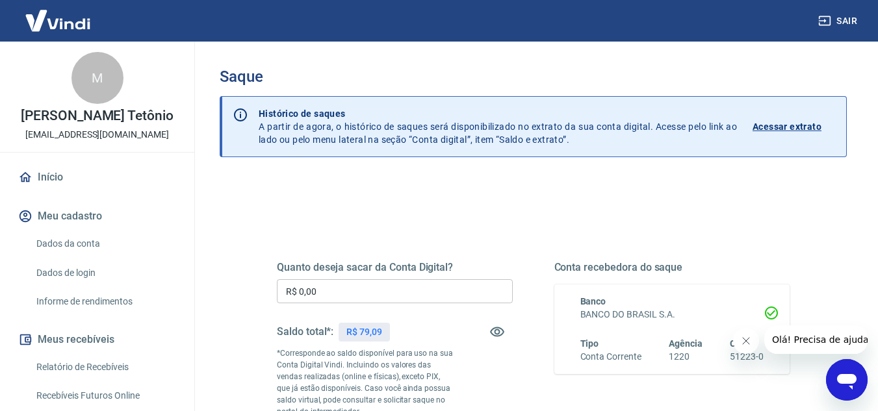 This screenshot has width=878, height=411. I want to click on a: Dados da conta, so click(105, 244).